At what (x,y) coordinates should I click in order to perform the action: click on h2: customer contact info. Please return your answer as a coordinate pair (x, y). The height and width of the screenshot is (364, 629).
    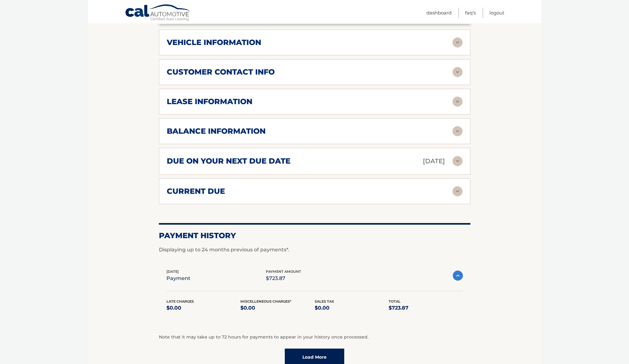
    Looking at the image, I should click on (221, 72).